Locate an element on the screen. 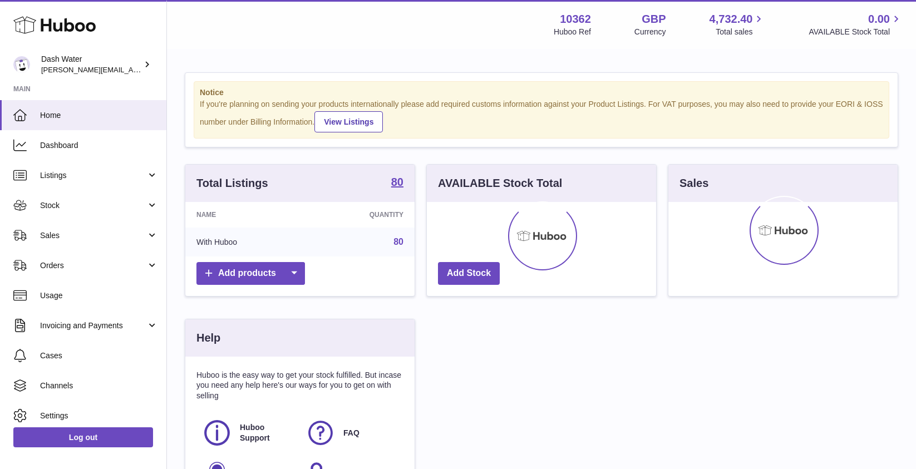 This screenshot has width=916, height=469. p: Huboo is the easy way to get your stock fulfilled. But incase you need any help here's our ways f... is located at coordinates (300, 386).